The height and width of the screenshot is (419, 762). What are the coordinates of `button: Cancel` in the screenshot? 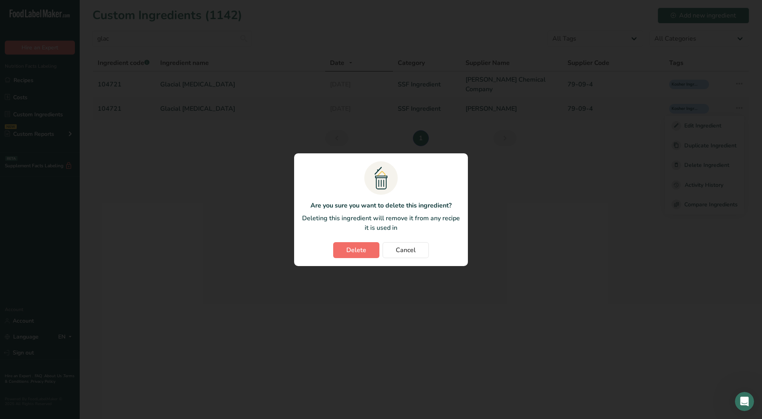 It's located at (406, 250).